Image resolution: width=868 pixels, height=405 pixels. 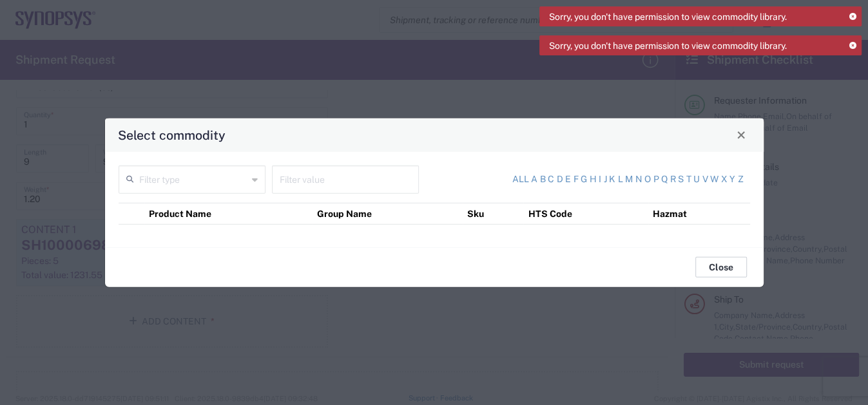 I want to click on a: y, so click(x=732, y=179).